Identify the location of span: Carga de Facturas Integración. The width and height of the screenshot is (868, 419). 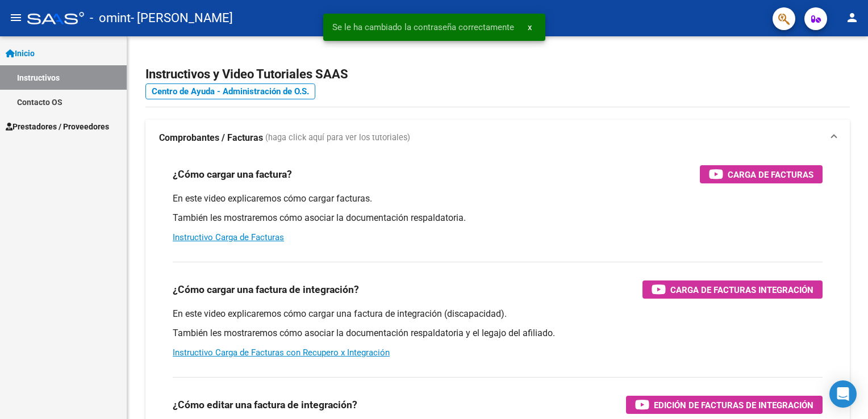
(741, 290).